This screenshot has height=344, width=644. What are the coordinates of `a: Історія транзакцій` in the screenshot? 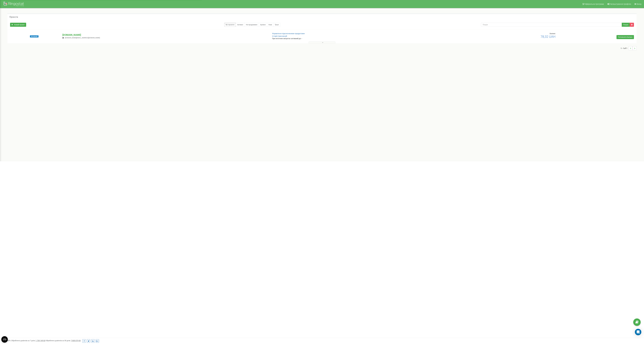 It's located at (280, 36).